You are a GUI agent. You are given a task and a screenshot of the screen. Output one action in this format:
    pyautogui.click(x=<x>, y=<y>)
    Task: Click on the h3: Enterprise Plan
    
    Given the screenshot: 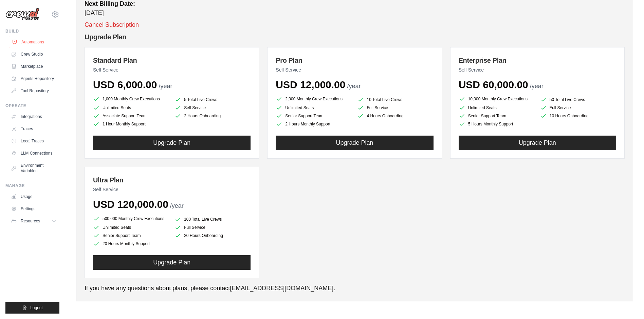 What is the action you would take?
    pyautogui.click(x=537, y=61)
    